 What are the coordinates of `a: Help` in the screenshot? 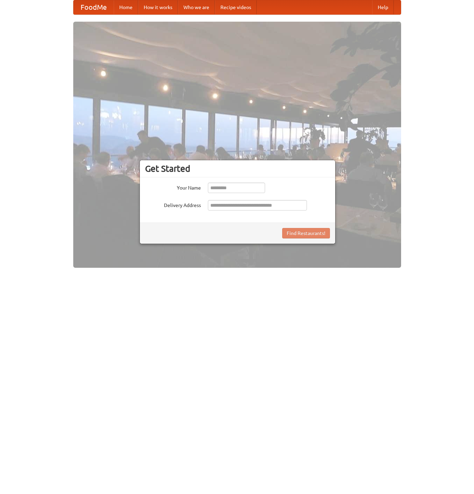 It's located at (383, 7).